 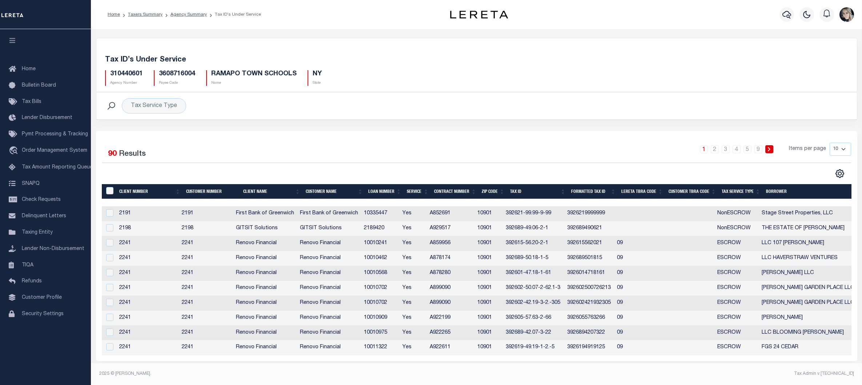 What do you see at coordinates (334, 191) in the screenshot?
I see `th: Customer Name: activate to sort column ascending` at bounding box center [334, 191].